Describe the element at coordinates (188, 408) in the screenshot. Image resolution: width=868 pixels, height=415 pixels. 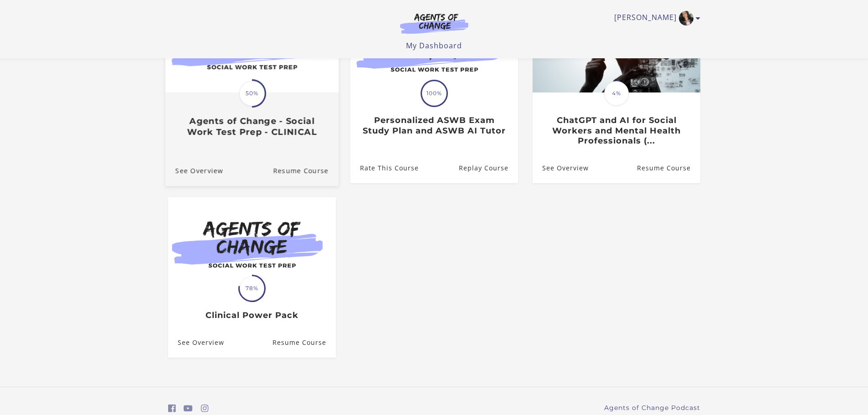
I see `a: https://www.youtube.com/c/AgentsofChangeTestPrepbyMeaganMitchell (Open in a new window)` at that location.